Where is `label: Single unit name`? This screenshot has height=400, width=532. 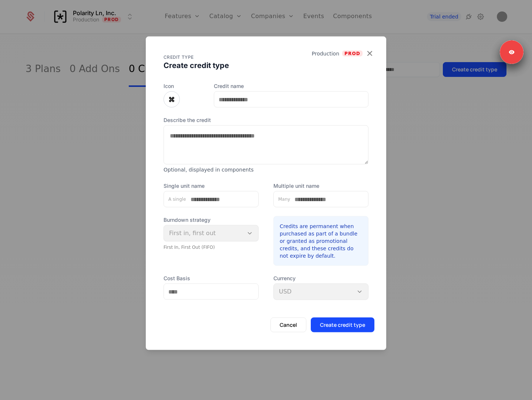 label: Single unit name is located at coordinates (211, 186).